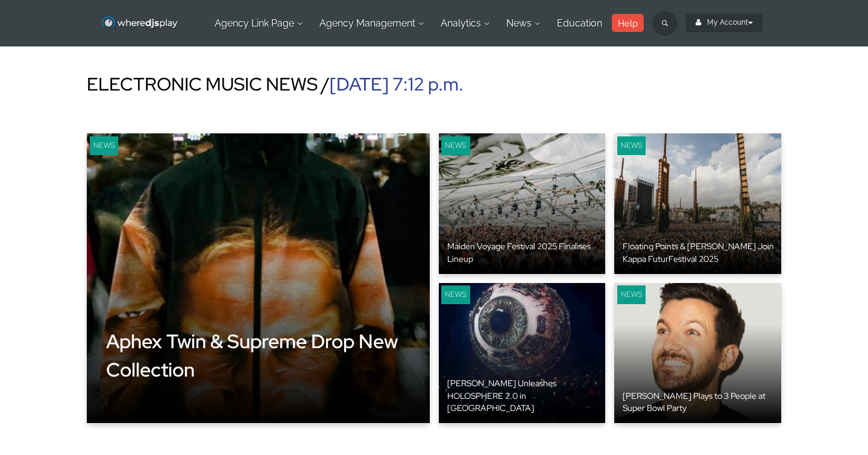  Describe the element at coordinates (522, 203) in the screenshot. I see `a: keyboard News Maiden Voyage Festival 2025 Finalises Lineup` at that location.